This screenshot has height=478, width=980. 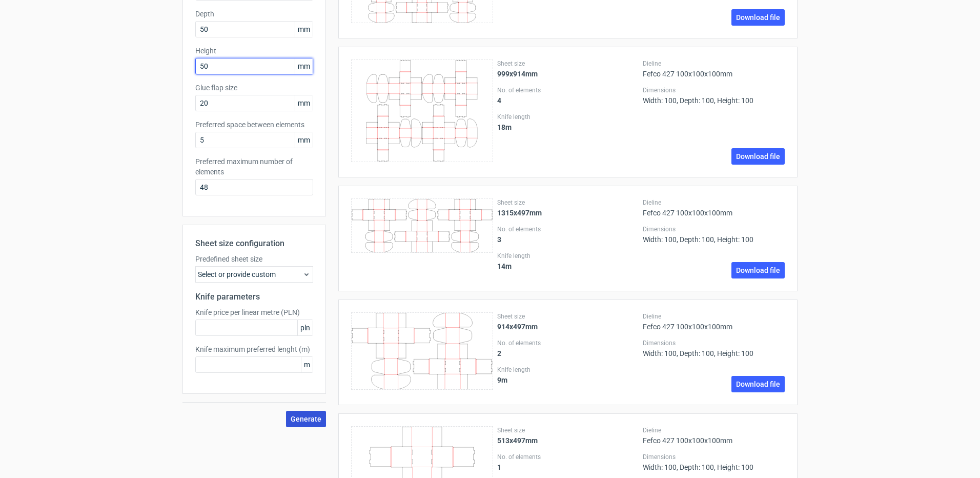 I want to click on div: Select or provide custom, so click(x=255, y=275).